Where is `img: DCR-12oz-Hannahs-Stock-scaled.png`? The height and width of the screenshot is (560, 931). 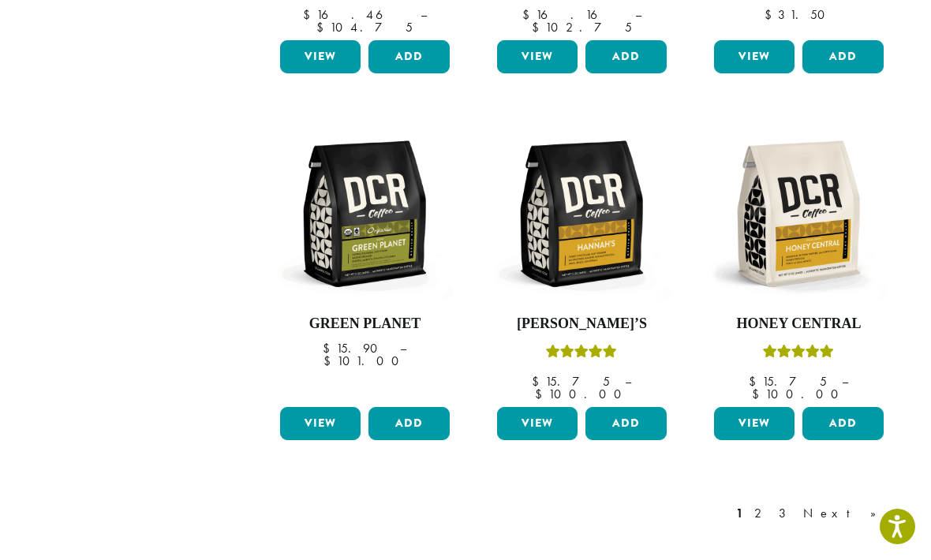
img: DCR-12oz-Hannahs-Stock-scaled.png is located at coordinates (581, 214).